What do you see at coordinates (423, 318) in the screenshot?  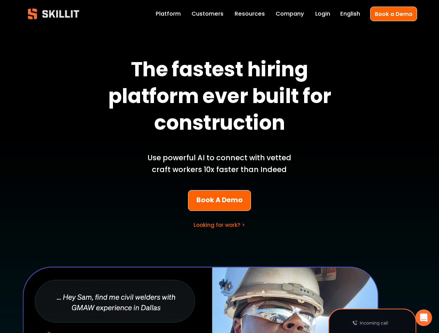 I see `div: Open Intercom Messenger` at bounding box center [423, 318].